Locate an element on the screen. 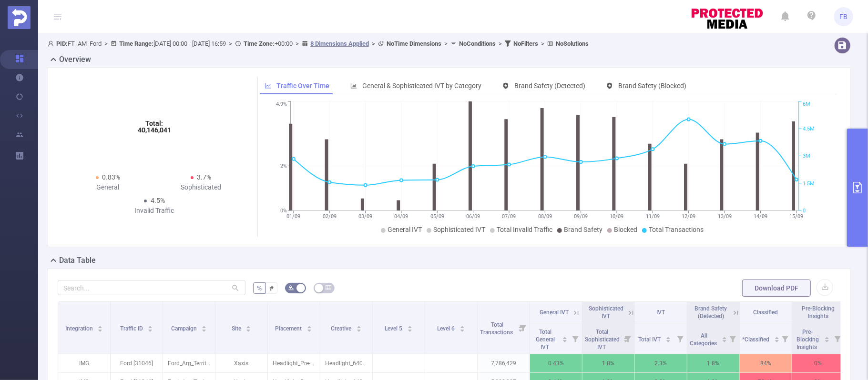 This screenshot has width=868, height=380. p: Xaxis is located at coordinates (241, 363).